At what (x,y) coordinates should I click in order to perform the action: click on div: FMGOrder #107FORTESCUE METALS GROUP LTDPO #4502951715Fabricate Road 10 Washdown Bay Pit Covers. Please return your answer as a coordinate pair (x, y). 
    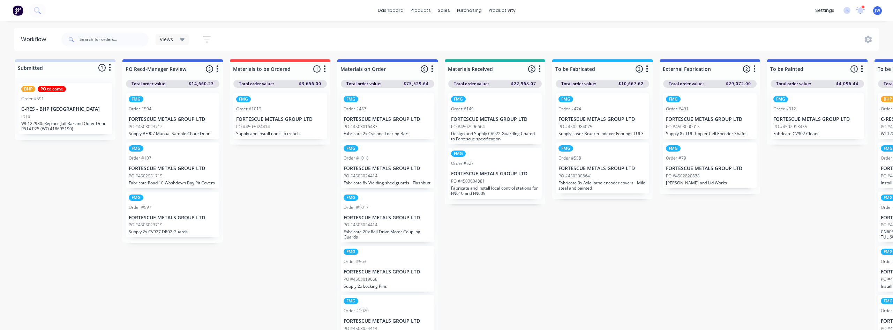
    Looking at the image, I should click on (173, 165).